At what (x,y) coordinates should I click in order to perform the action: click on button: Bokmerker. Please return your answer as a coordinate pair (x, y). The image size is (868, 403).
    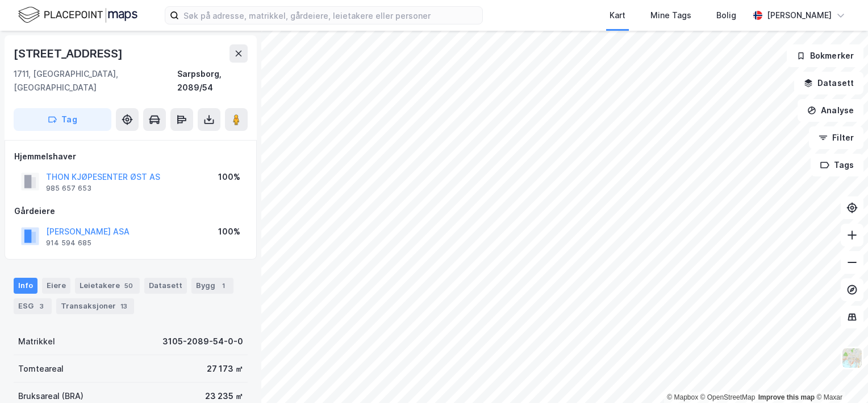
    Looking at the image, I should click on (825, 56).